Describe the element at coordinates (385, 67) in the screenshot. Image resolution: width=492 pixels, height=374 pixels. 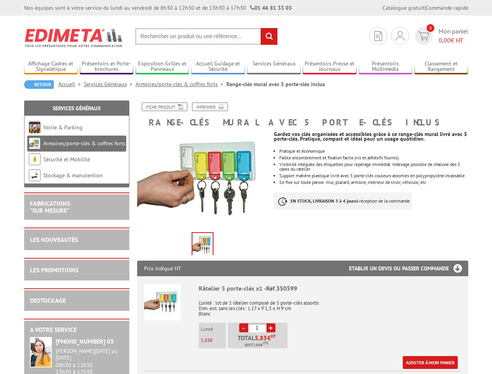
I see `a: Présentoirs Multimédia` at that location.